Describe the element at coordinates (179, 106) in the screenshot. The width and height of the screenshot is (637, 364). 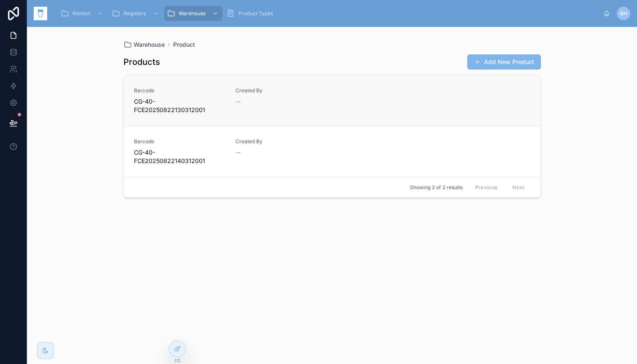
I see `span: CG-40-FCE20250822130312001` at that location.